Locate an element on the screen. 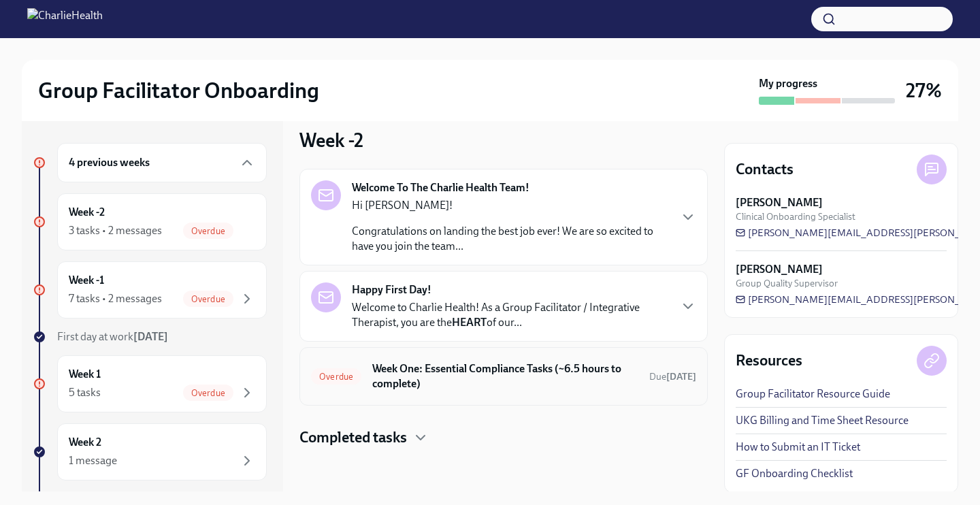 Image resolution: width=980 pixels, height=505 pixels. h2: Group Facilitator Onboarding is located at coordinates (178, 90).